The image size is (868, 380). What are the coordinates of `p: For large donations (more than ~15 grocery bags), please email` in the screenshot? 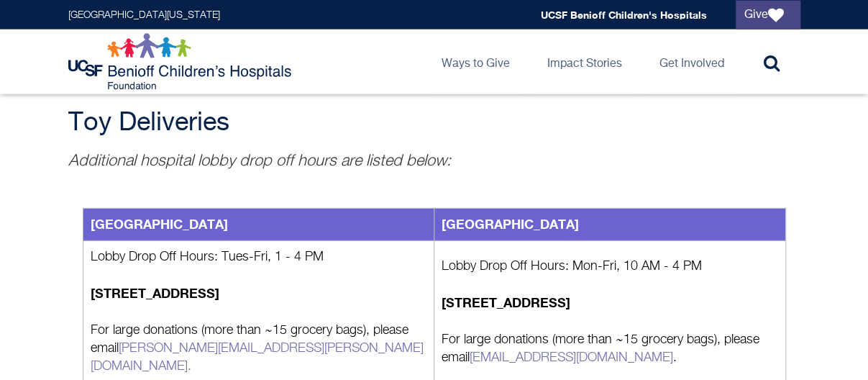 It's located at (259, 348).